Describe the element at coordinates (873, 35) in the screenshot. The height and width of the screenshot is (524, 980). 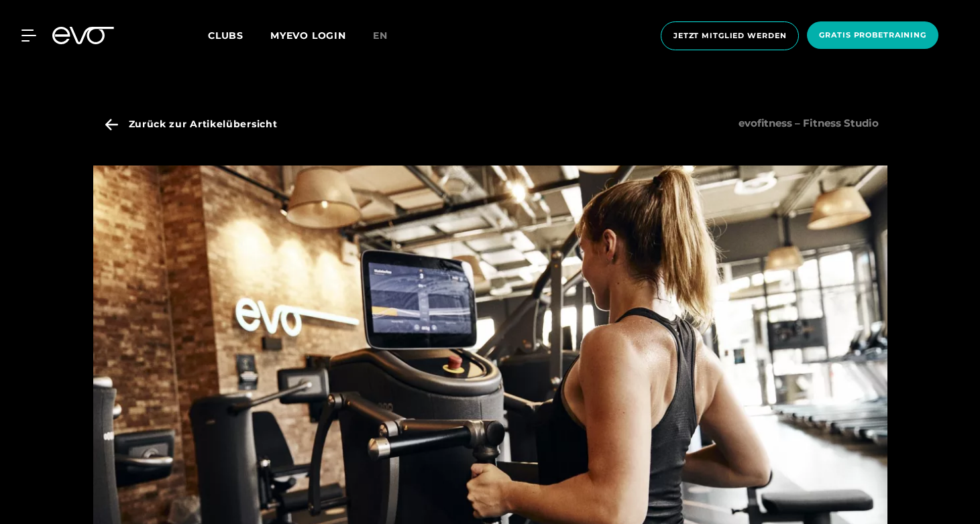
I see `a: Gratis Probetraining` at that location.